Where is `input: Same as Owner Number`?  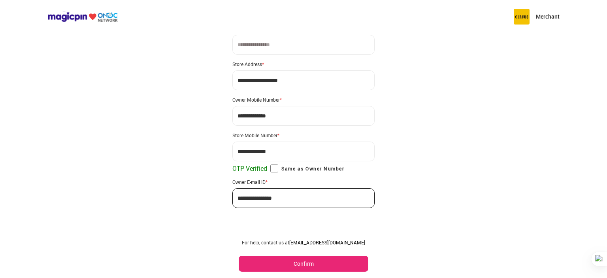 input: Same as Owner Number is located at coordinates (274, 168).